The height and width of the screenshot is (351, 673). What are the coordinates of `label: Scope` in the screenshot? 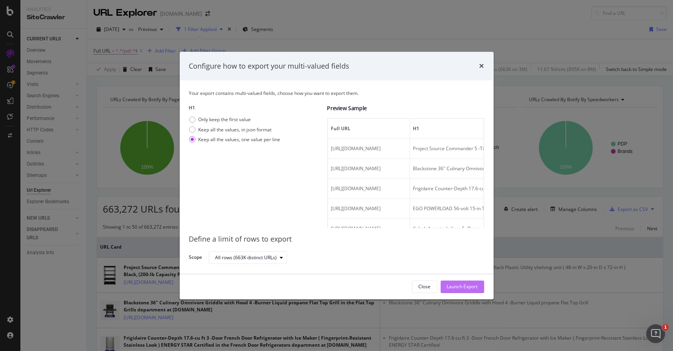 It's located at (196, 258).